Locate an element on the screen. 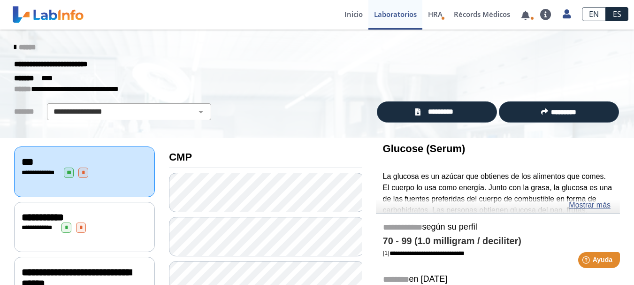  h4: 70 - 99 (1.0 milligram / deciliter) is located at coordinates (498, 241).